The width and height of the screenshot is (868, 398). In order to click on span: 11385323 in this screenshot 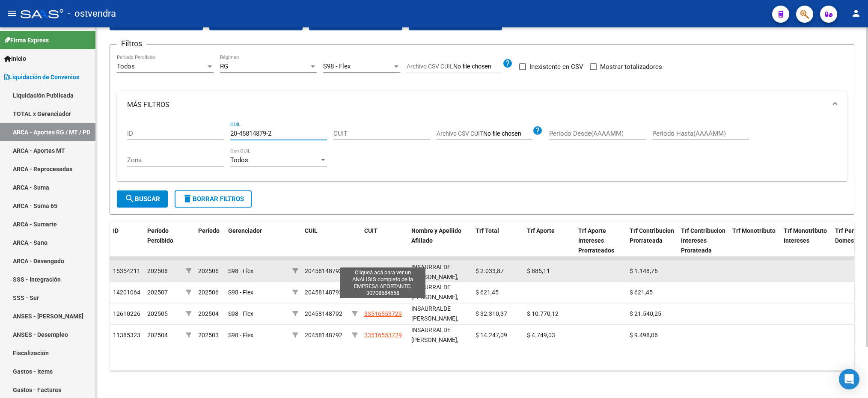, I will do `click(127, 335)`.